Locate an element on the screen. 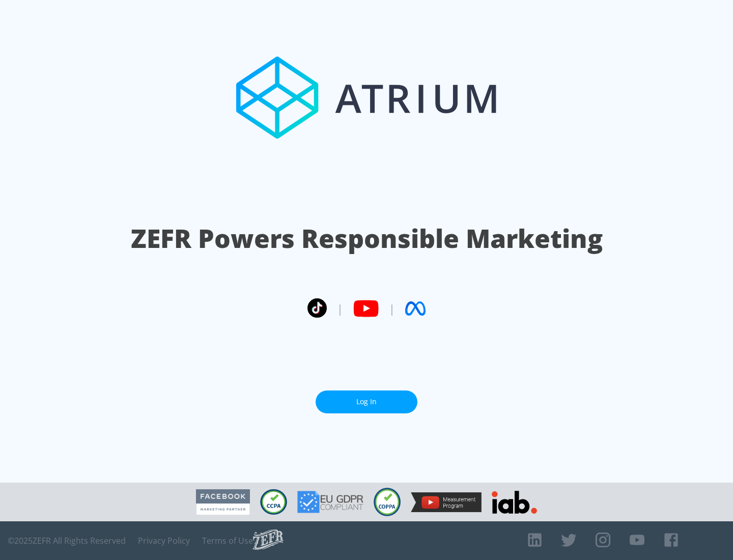 Image resolution: width=733 pixels, height=560 pixels. img: YouTube Measurement Program is located at coordinates (446, 502).